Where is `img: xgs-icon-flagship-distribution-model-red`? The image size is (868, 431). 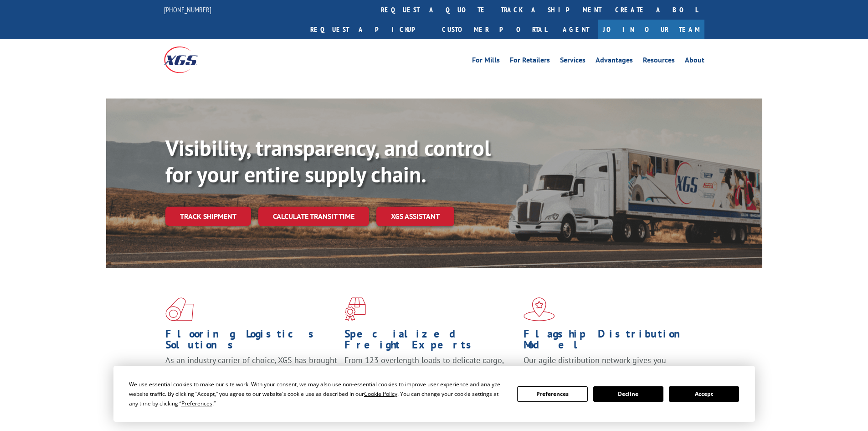
img: xgs-icon-flagship-distribution-model-red is located at coordinates (539, 309).